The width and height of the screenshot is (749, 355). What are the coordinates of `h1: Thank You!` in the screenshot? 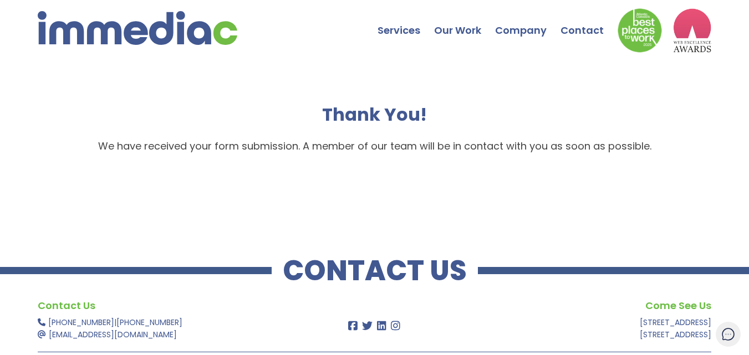 It's located at (375, 115).